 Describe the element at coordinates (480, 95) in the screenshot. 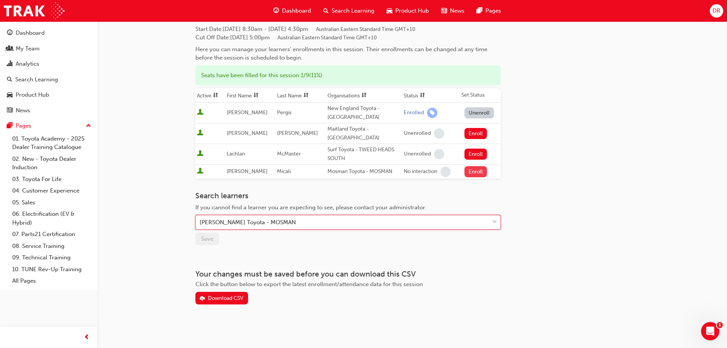

I see `th: Set Status` at that location.